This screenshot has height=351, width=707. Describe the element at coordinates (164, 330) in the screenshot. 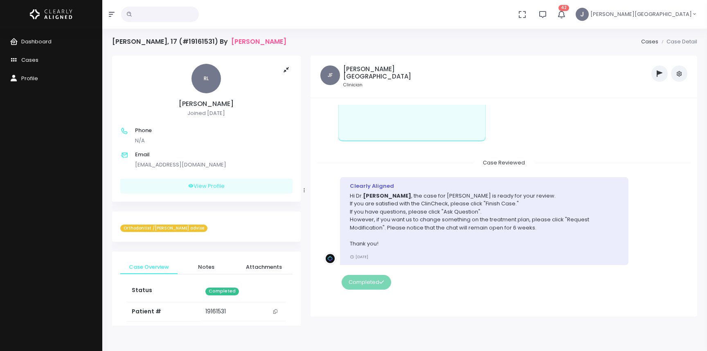

I see `th: Patient Name, Age:` at that location.